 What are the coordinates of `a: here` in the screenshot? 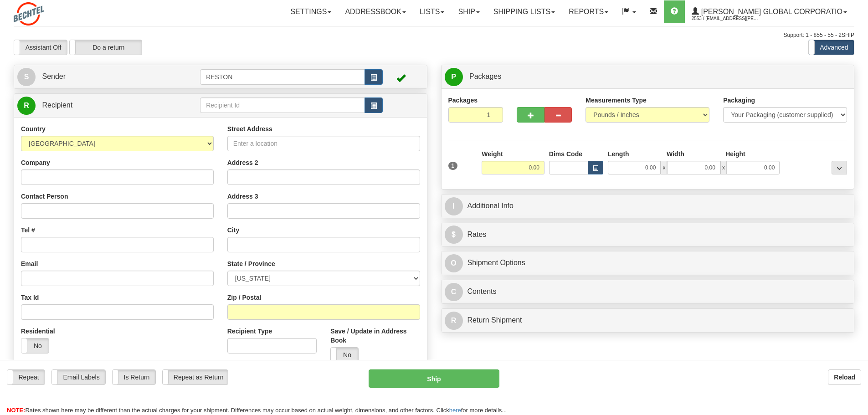 It's located at (455, 410).